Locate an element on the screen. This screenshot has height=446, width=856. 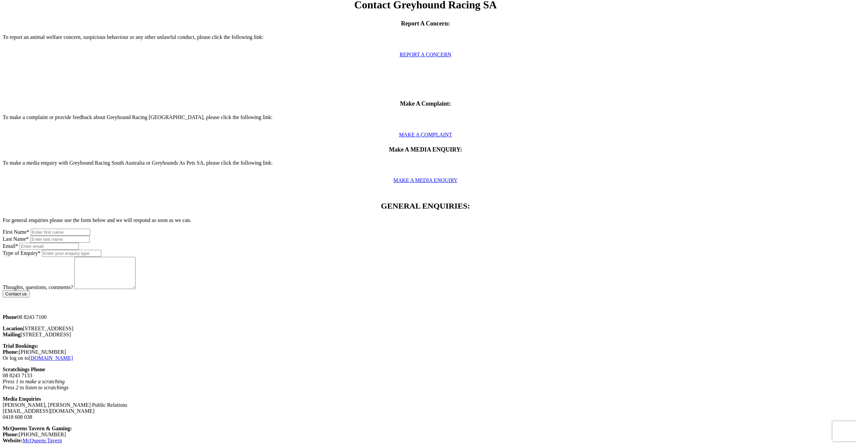
label: Email is located at coordinates (11, 246).